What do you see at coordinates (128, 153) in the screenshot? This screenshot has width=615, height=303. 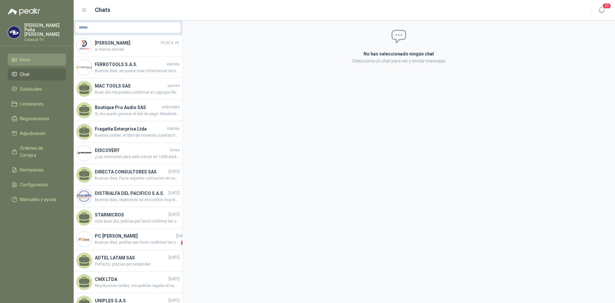 I see `a: Company LogoDISCOVERYlunes¿Las memorias para este server en 16Gb están descontinuadas podemos ofr...` at bounding box center [128, 153].